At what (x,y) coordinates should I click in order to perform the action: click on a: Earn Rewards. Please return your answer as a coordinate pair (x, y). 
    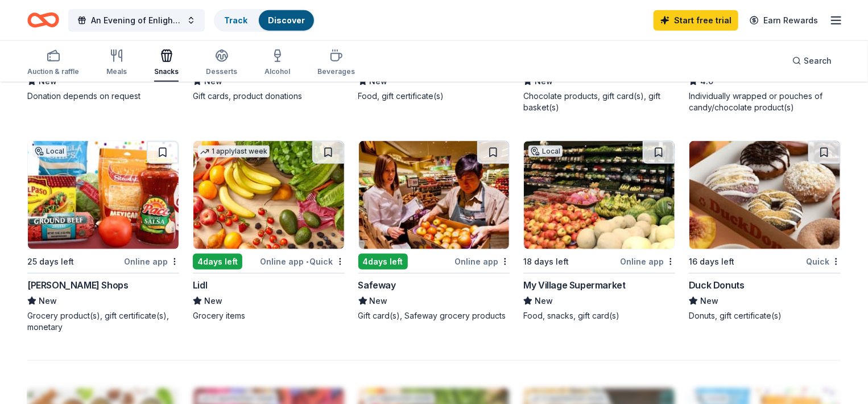
    Looking at the image, I should click on (783, 21).